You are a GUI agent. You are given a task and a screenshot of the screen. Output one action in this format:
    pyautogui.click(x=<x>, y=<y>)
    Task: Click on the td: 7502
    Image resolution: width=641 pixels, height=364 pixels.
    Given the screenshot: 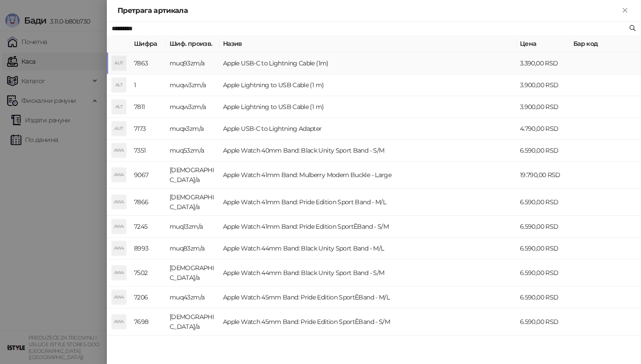 What is the action you would take?
    pyautogui.click(x=148, y=273)
    